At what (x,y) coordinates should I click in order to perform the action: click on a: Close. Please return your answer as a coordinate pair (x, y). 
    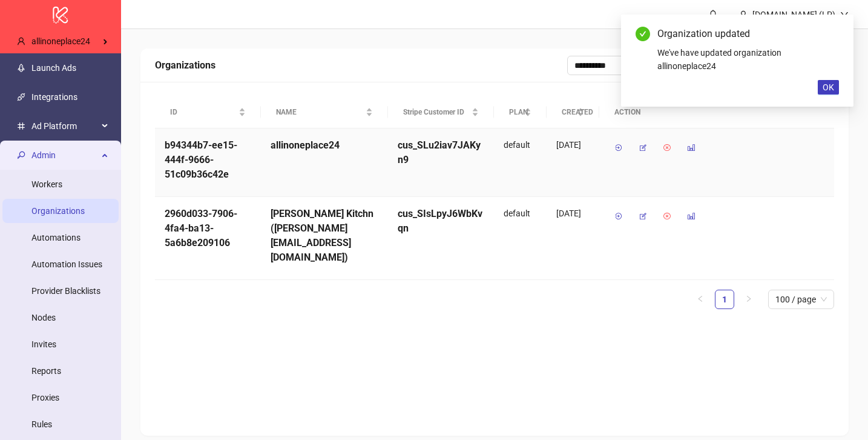
    Looking at the image, I should click on (833, 33).